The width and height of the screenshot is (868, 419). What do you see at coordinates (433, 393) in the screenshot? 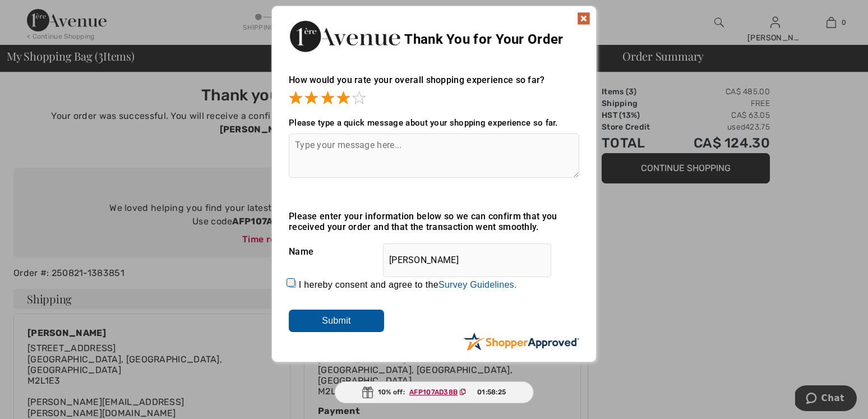
I see `ins: AFP107AD38B` at bounding box center [433, 393].